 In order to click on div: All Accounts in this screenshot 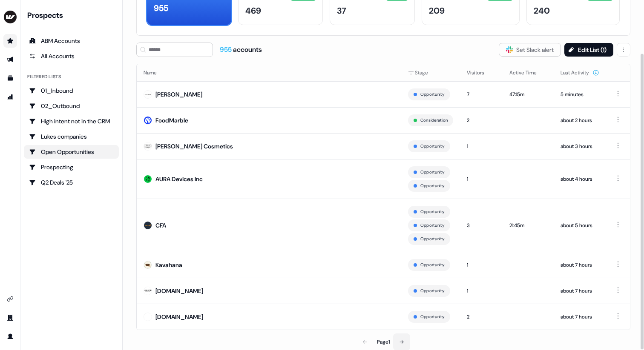, I will do `click(71, 56)`.